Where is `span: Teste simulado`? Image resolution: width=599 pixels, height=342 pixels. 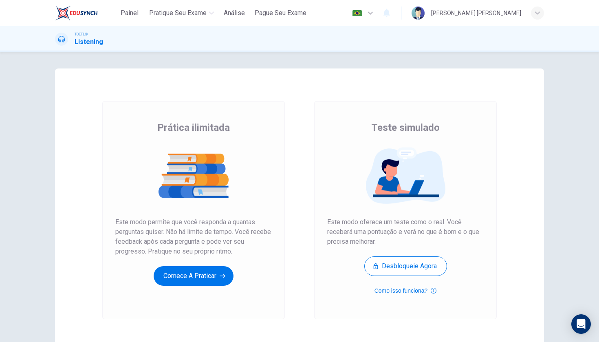
span: Teste simulado is located at coordinates (406, 128).